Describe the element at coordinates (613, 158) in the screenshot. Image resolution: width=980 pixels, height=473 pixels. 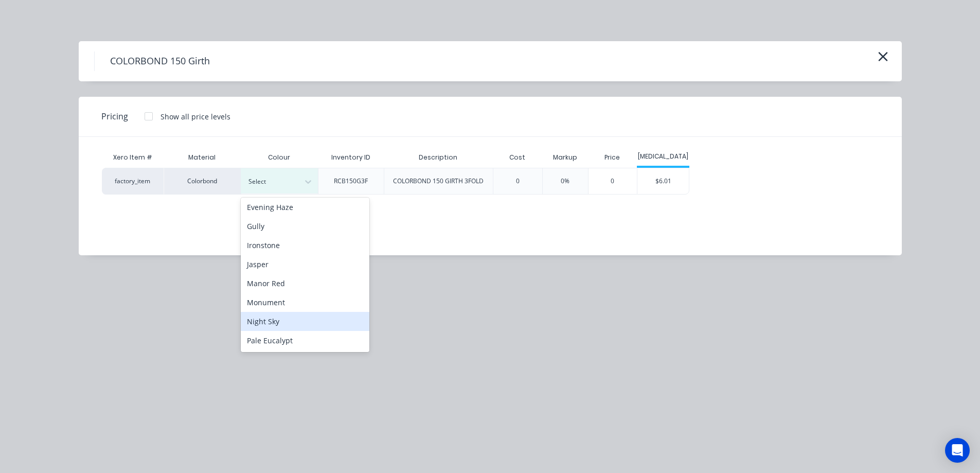
I see `div: Price` at that location.